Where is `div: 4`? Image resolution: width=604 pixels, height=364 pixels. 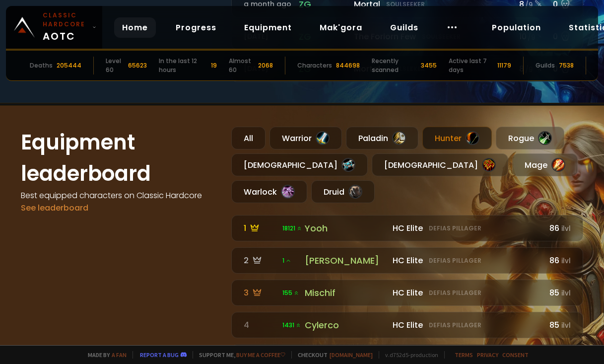
div: 4 is located at coordinates (260, 325).